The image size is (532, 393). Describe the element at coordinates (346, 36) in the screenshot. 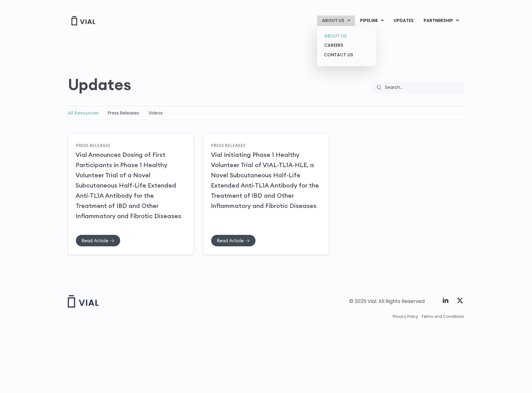

I see `a: ABOUT US` at that location.